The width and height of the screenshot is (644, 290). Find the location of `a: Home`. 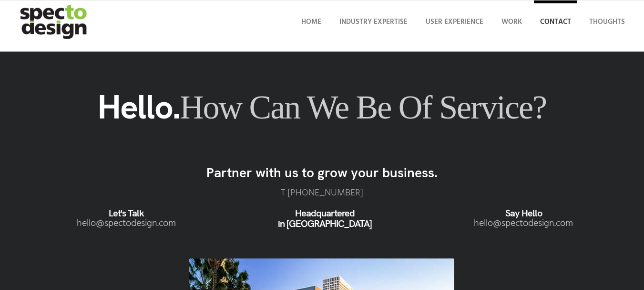

a: Home is located at coordinates (311, 22).